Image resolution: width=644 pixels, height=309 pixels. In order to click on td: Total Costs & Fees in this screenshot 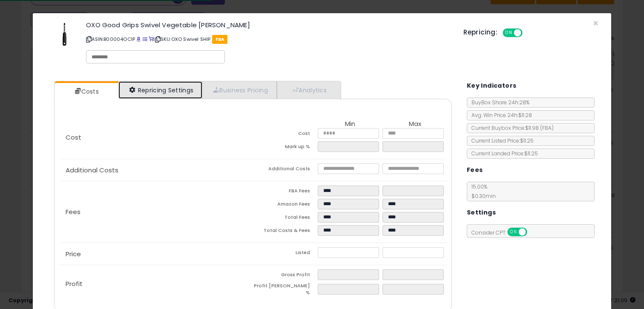, I will do `click(285, 231)`.